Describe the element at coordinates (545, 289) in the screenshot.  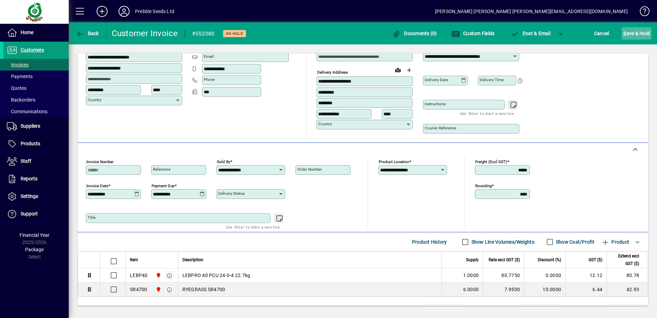
I see `td: 10.0000` at that location.